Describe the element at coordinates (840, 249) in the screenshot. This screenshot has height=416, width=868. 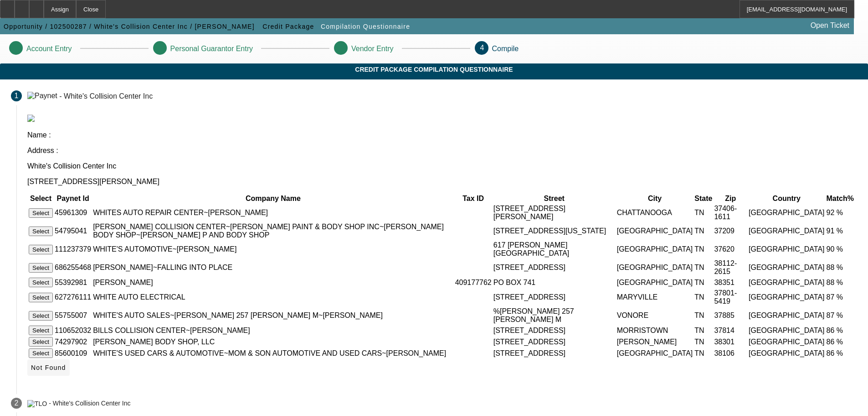
I see `td: 90 %` at that location.